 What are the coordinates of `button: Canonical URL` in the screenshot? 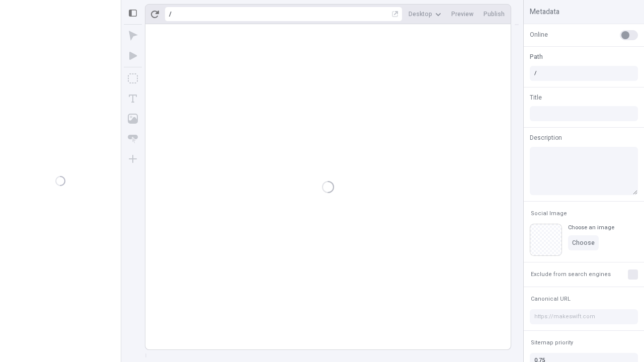 It's located at (551, 299).